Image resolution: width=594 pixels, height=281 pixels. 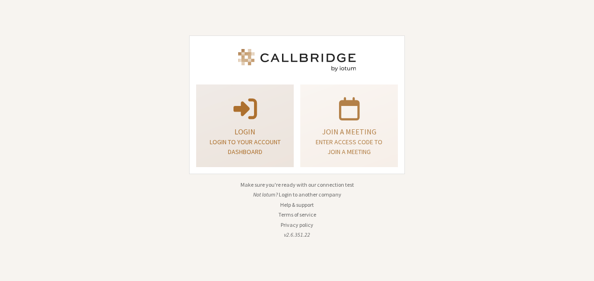 I want to click on a: Join a meetingEnter access code to join a meeting, so click(x=349, y=126).